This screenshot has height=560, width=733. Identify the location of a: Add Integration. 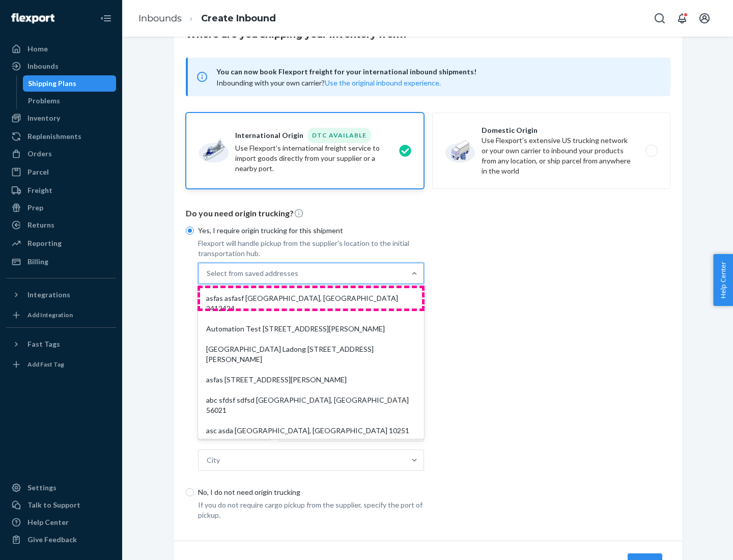
(61, 315).